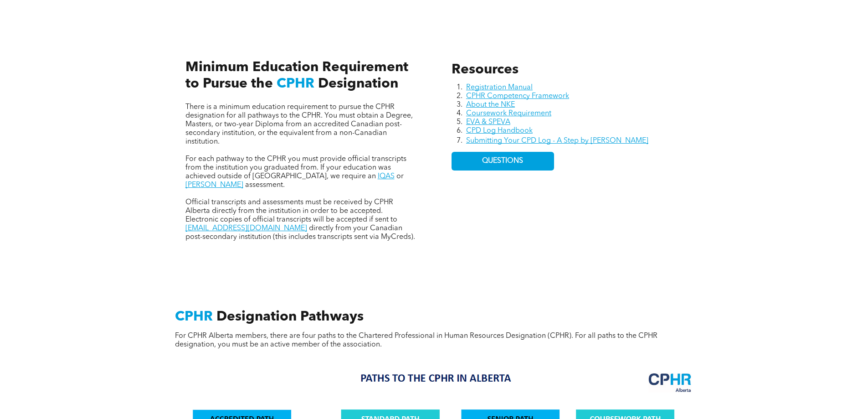 The width and height of the screenshot is (868, 419). What do you see at coordinates (401, 176) in the screenshot?
I see `span: or` at bounding box center [401, 176].